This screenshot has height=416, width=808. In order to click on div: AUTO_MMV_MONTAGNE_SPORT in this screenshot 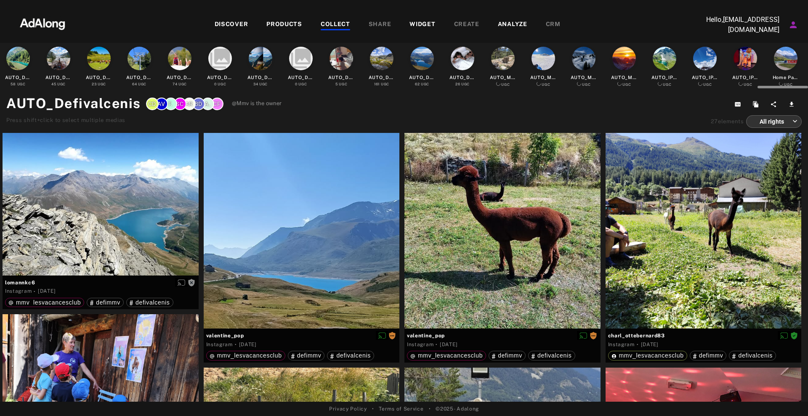, I will do `click(584, 77)`.